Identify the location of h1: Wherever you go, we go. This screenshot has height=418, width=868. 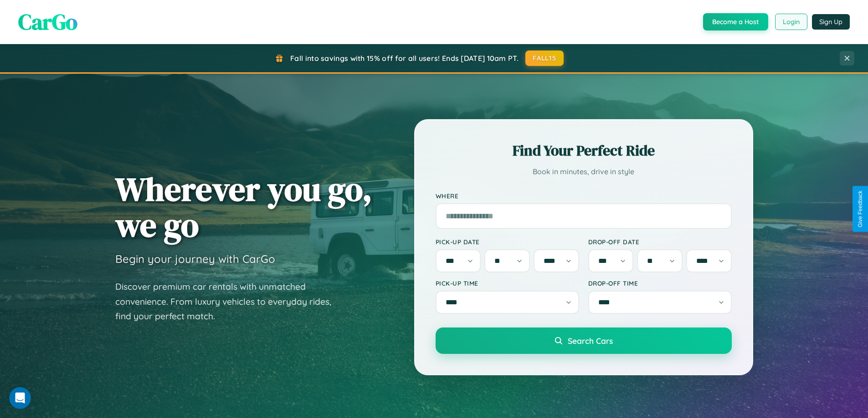
(244, 207).